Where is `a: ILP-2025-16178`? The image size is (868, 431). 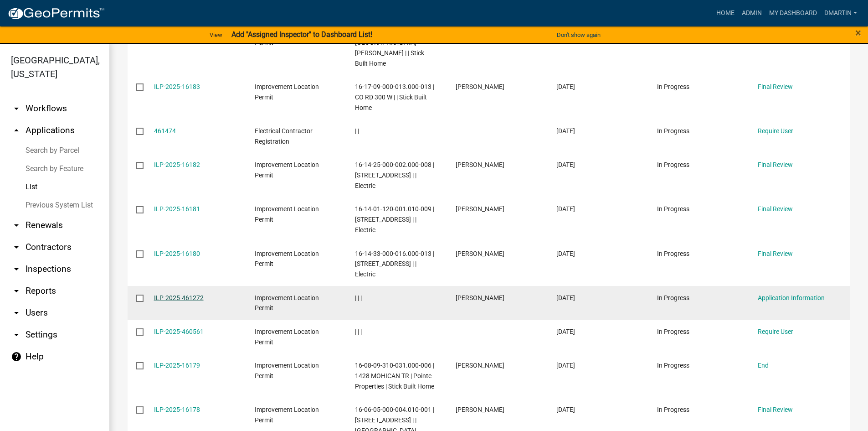
a: ILP-2025-16178 is located at coordinates (177, 410).